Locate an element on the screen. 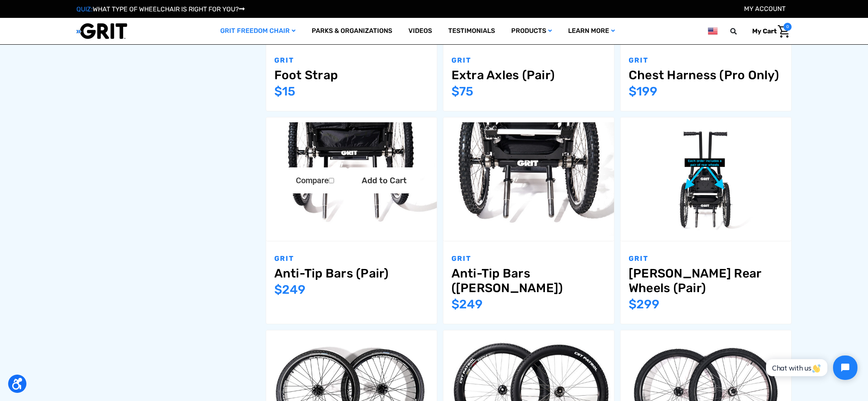 Image resolution: width=868 pixels, height=401 pixels. a: Videos is located at coordinates (420, 31).